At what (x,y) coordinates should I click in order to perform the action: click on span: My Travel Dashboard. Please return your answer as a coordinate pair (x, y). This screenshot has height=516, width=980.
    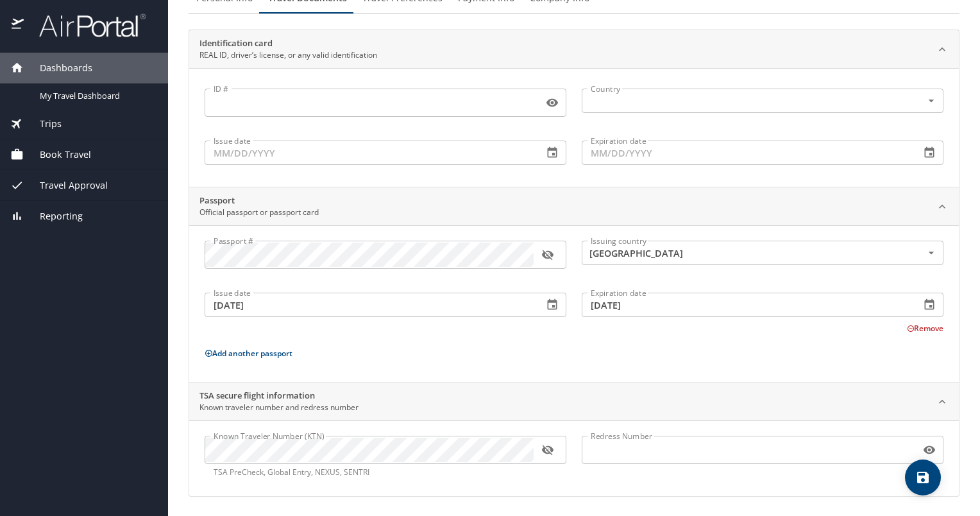
    Looking at the image, I should click on (96, 95).